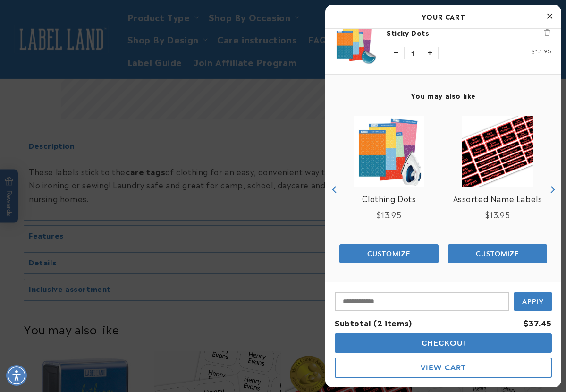 The width and height of the screenshot is (566, 392). What do you see at coordinates (498, 151) in the screenshot?
I see `img: Assorted Name Labels - Label Land` at bounding box center [498, 151].